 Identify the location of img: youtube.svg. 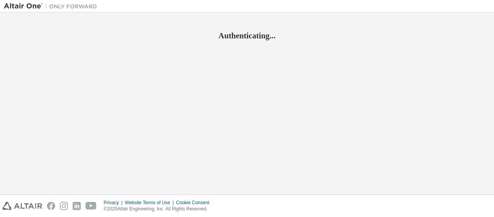
(91, 206).